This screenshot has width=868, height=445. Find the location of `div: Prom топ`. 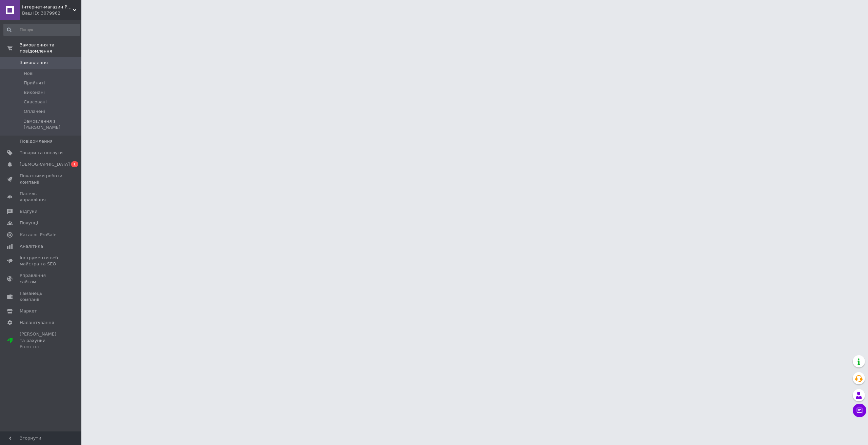

div: Prom топ is located at coordinates (41, 347).